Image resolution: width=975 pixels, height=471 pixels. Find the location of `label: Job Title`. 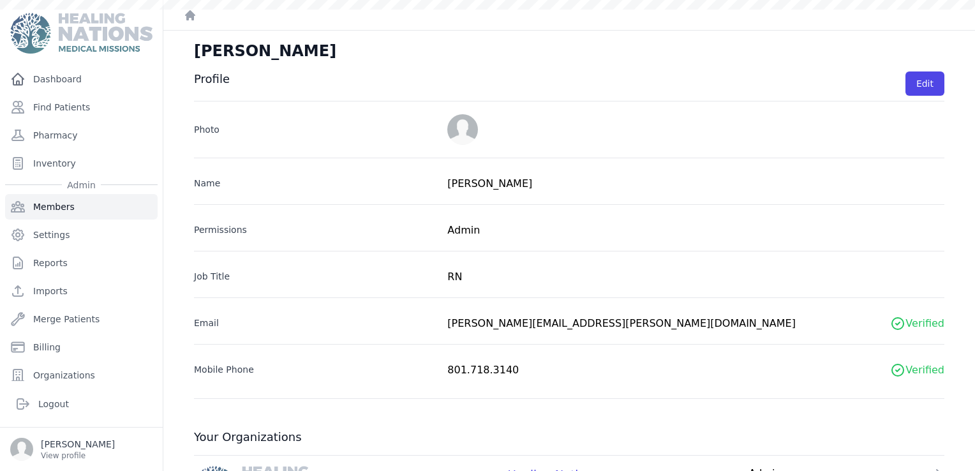

label: Job Title is located at coordinates (315, 274).